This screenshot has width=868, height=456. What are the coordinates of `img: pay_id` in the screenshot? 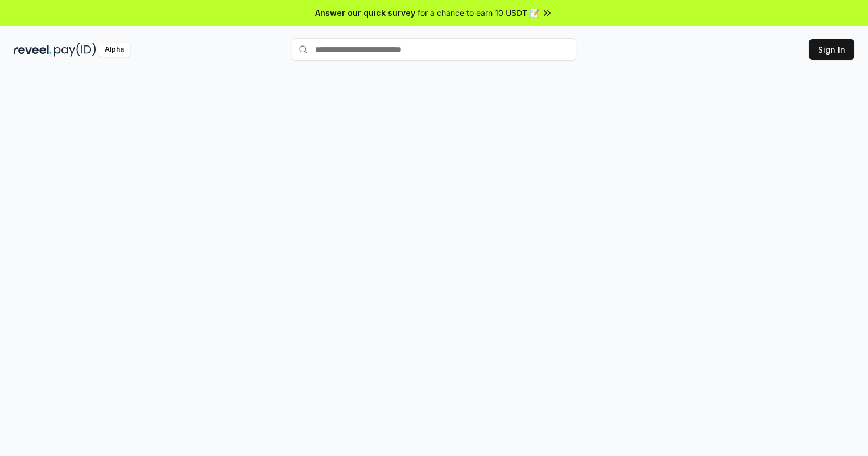 It's located at (75, 50).